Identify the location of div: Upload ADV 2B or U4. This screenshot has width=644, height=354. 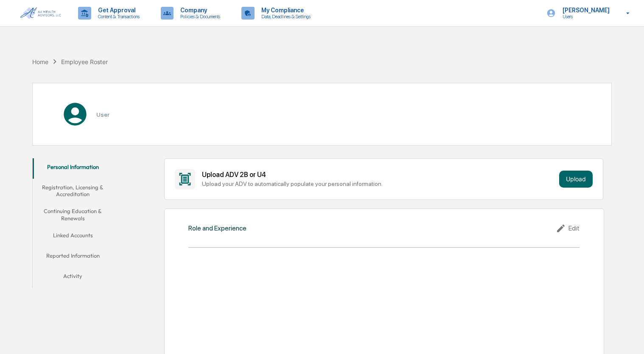
(379, 175).